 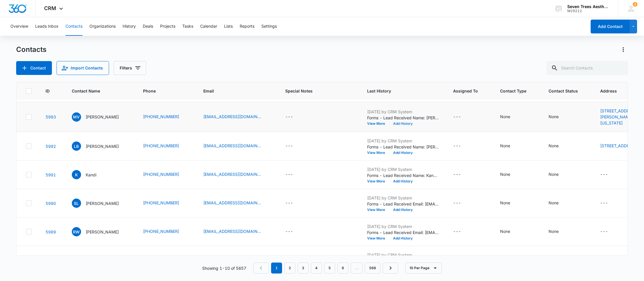 What do you see at coordinates (623, 50) in the screenshot?
I see `button: Actions` at bounding box center [623, 50].